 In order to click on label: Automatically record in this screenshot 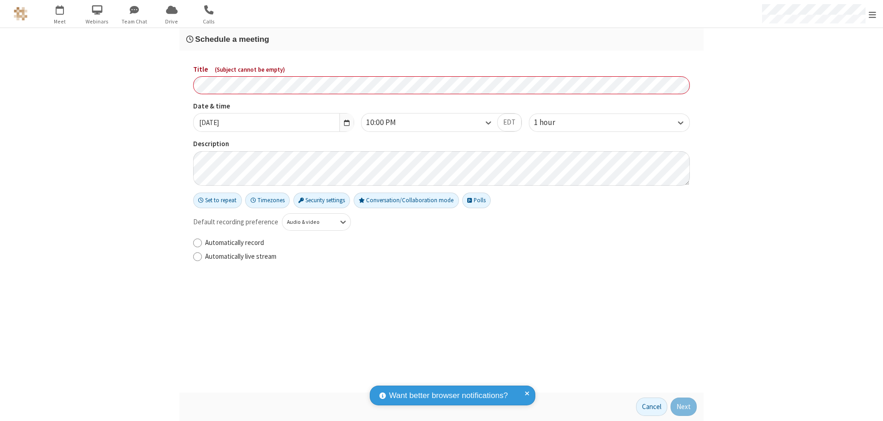, I will do `click(448, 243)`.